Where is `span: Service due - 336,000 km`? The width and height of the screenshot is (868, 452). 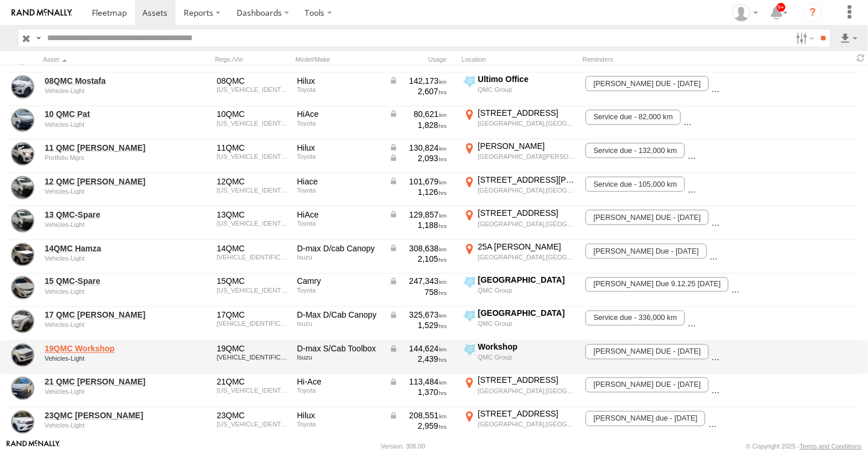
span: Service due - 336,000 km is located at coordinates (635, 318).